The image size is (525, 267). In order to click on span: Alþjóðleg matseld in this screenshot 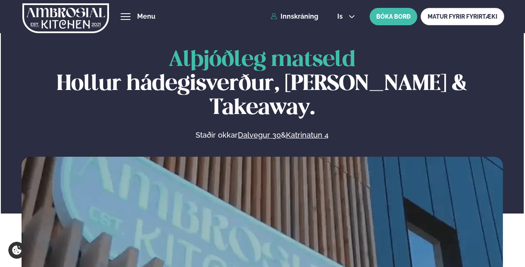, I will do `click(262, 60)`.